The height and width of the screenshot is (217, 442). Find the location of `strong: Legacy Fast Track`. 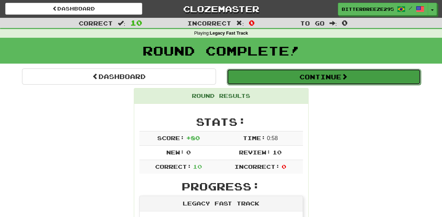

strong: Legacy Fast Track is located at coordinates (228, 33).